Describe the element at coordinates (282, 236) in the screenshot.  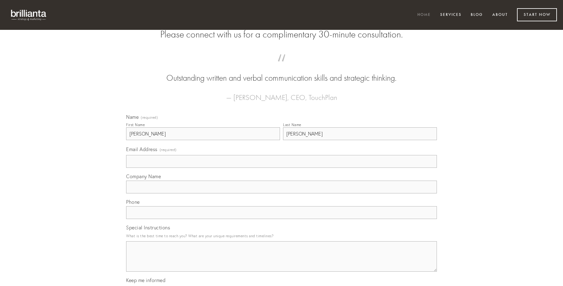
I see `p: What is the best time to reach you? What are your unique requirements and timelines?` at that location.